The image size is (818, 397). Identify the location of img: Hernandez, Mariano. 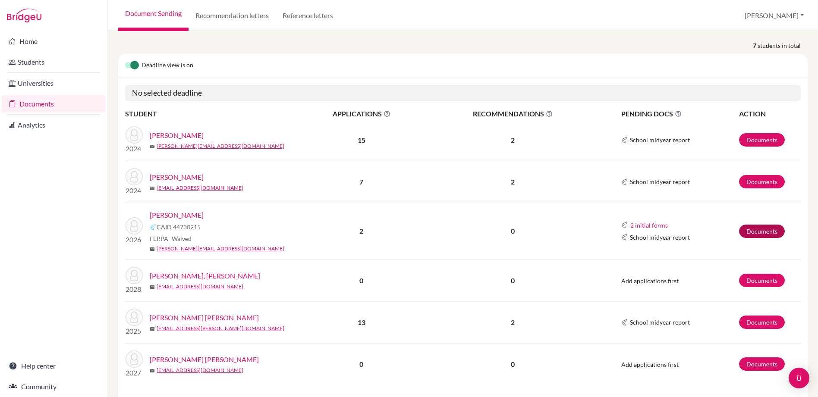
(134, 135).